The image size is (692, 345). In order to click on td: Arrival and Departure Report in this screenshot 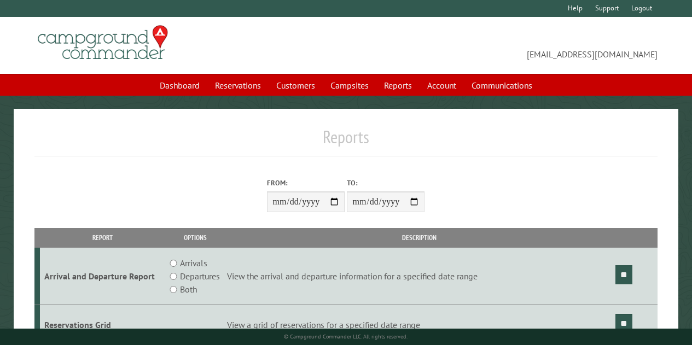, I will do `click(102, 276)`.